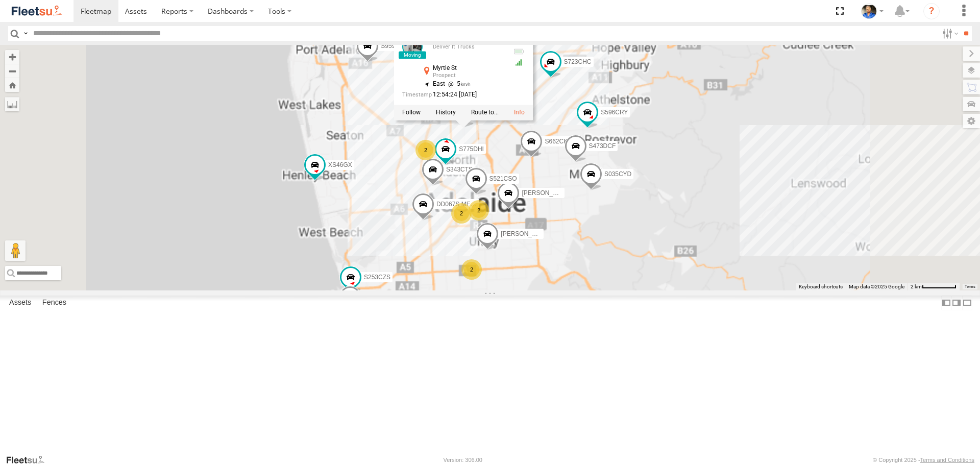 Image resolution: width=980 pixels, height=465 pixels. Describe the element at coordinates (377, 277) in the screenshot. I see `span: S253CZS` at that location.